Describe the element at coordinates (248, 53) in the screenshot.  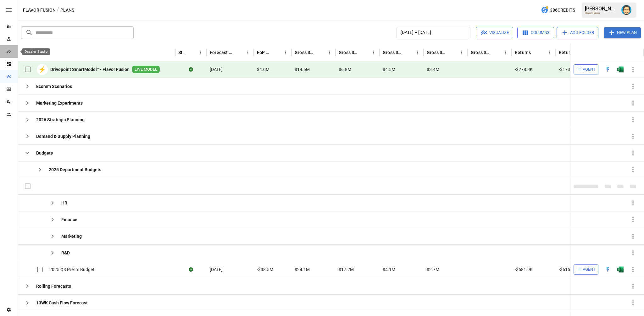
I see `button: Forecast start column menu` at that location.